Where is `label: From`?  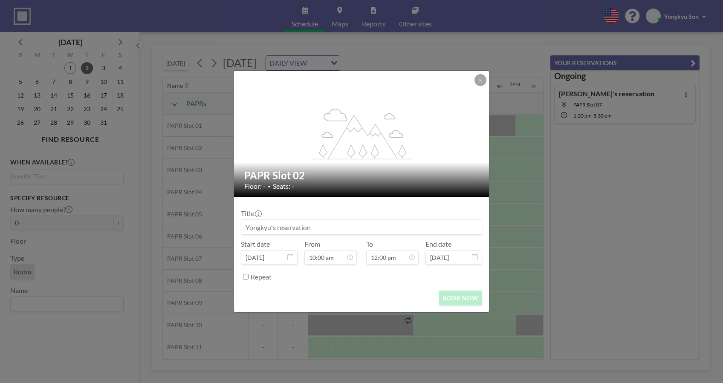
label: From is located at coordinates (312, 244).